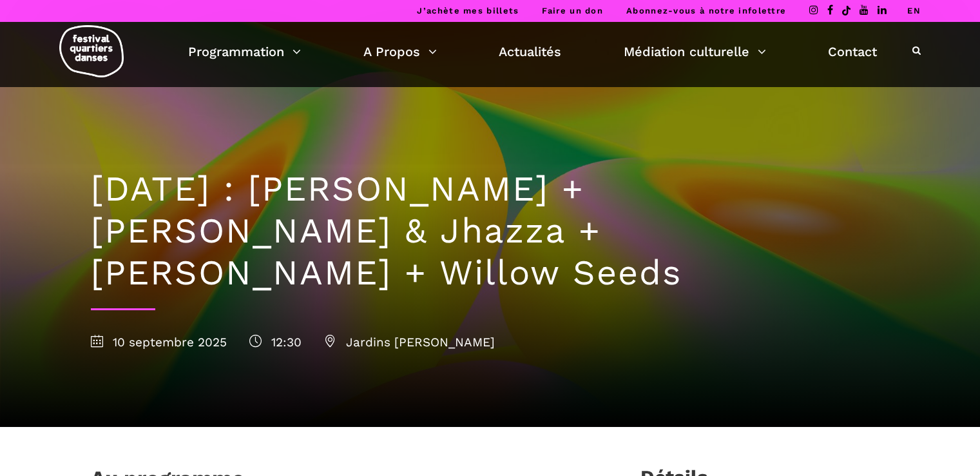 Image resolution: width=980 pixels, height=476 pixels. What do you see at coordinates (572, 10) in the screenshot?
I see `a: Faire un don` at bounding box center [572, 10].